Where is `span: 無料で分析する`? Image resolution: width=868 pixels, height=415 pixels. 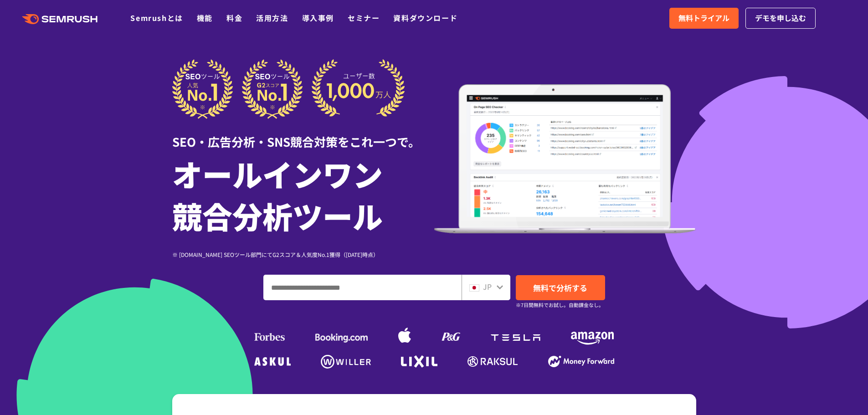
span: 無料で分析する is located at coordinates (560, 288).